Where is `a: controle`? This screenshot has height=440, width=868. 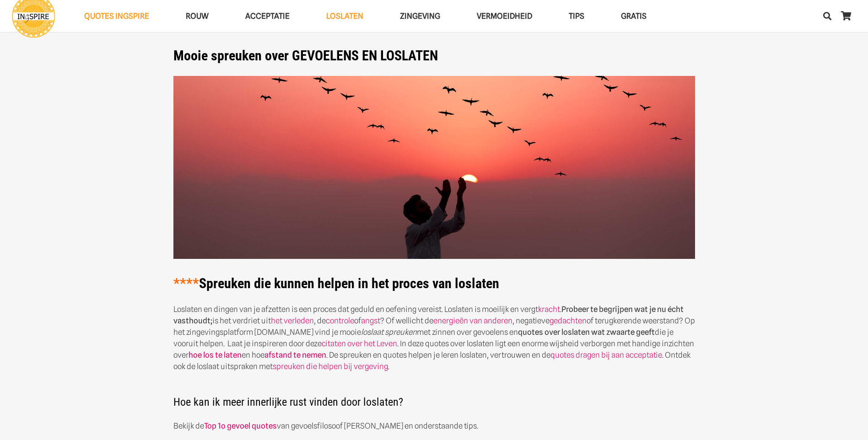 a: controle is located at coordinates (340, 321).